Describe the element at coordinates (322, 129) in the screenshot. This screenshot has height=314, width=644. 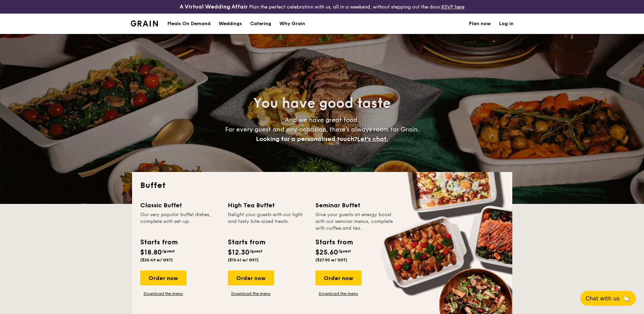
I see `span: And we have great food. For every guest and any occasion, there’s always room for Grain.` at that location.